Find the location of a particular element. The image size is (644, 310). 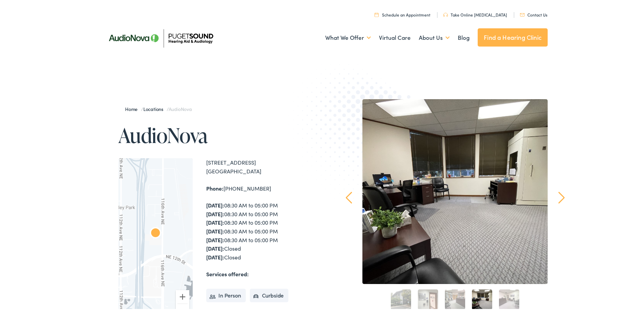

li: In Person is located at coordinates (226, 294).